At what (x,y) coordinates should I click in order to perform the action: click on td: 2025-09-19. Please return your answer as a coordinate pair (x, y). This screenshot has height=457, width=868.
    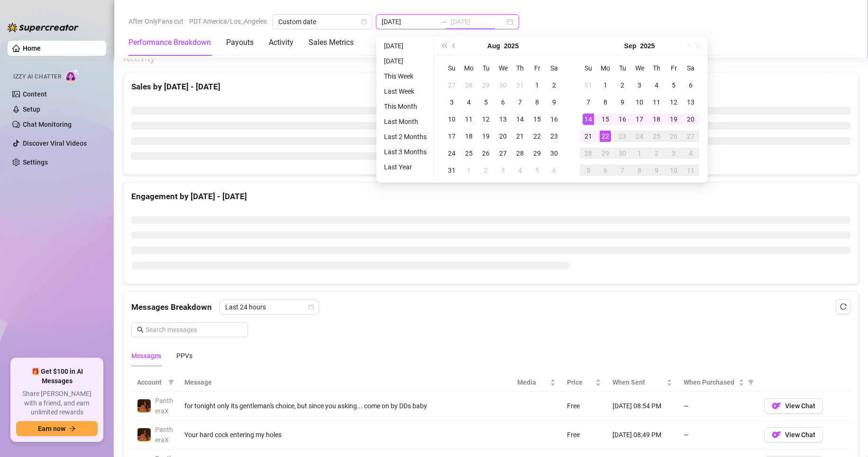
    Looking at the image, I should click on (674, 120).